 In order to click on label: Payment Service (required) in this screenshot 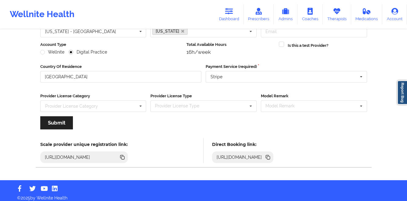, I will do `click(286, 67)`.